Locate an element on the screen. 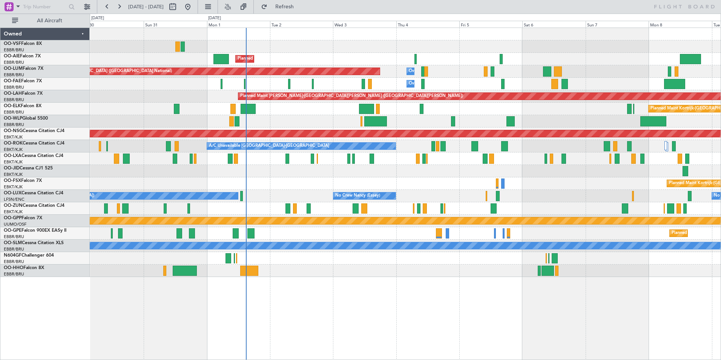 The width and height of the screenshot is (721, 360). a: OO-NSGCessna Citation CJ4 is located at coordinates (34, 131).